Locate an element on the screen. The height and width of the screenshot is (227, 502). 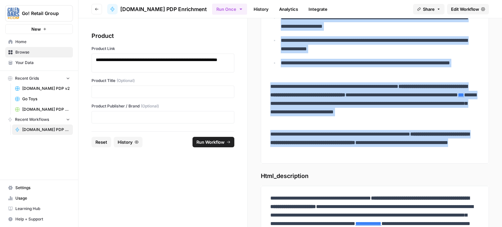
span: Go Toys is located at coordinates (46, 99).